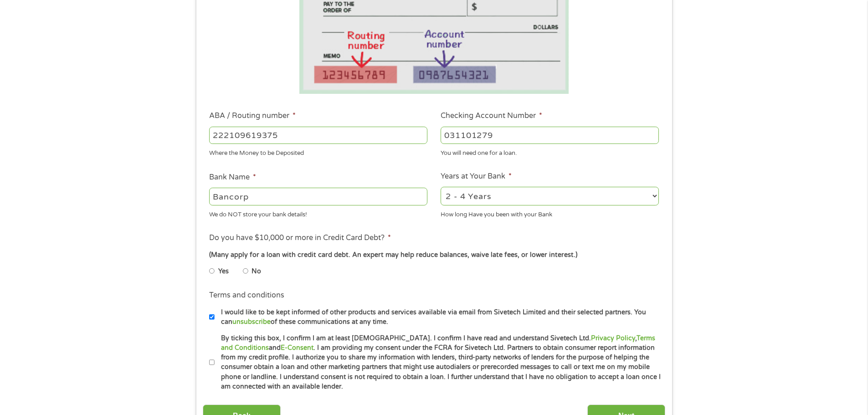 The height and width of the screenshot is (415, 868). I want to click on label: No, so click(256, 271).